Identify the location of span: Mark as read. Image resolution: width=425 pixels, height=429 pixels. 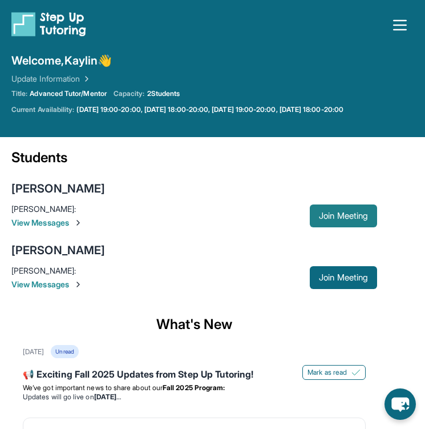
(327, 372).